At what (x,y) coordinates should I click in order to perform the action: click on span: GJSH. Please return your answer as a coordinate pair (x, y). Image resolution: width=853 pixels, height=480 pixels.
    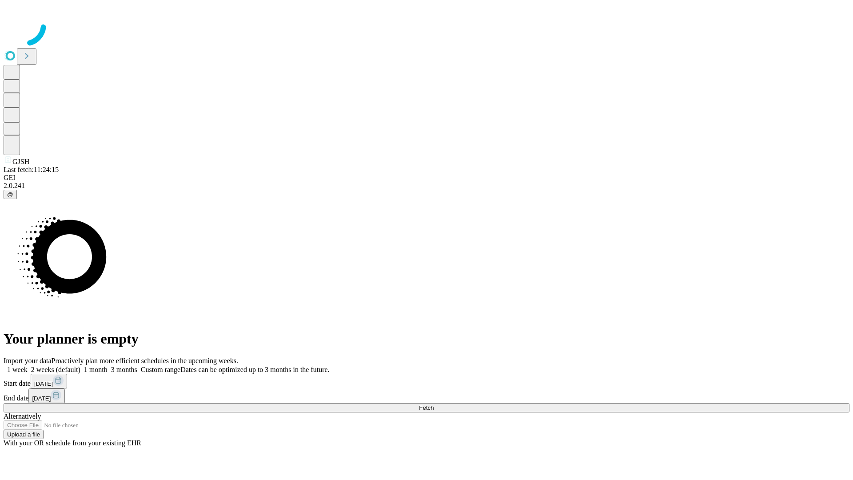
    Looking at the image, I should click on (21, 161).